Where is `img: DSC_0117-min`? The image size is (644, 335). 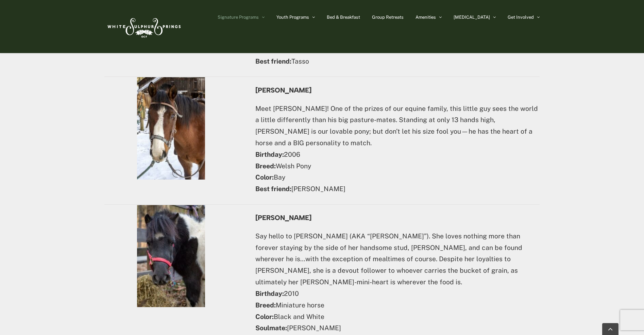 img: DSC_0117-min is located at coordinates (172, 256).